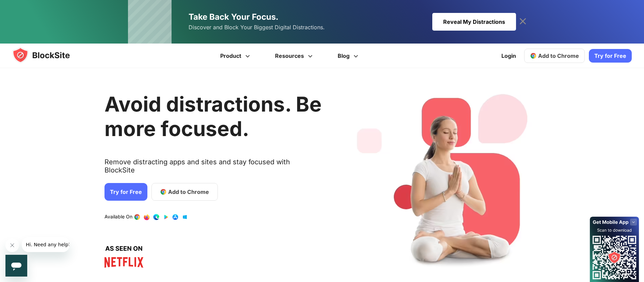 This screenshot has height=282, width=644. I want to click on a: Resources, so click(295, 56).